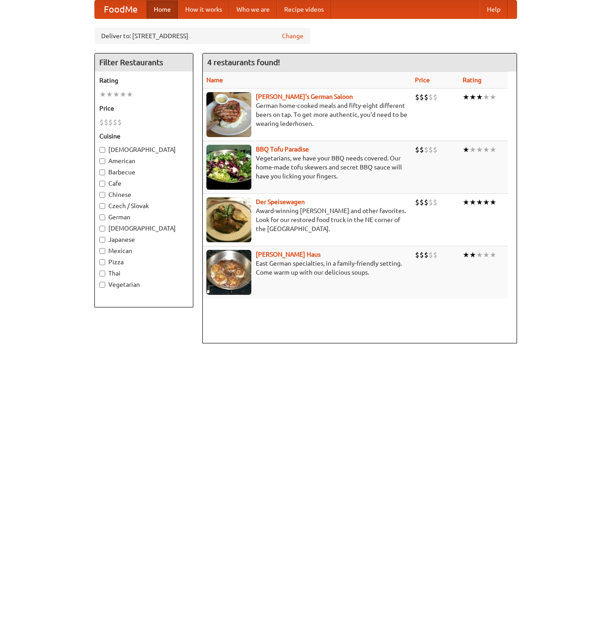  What do you see at coordinates (280, 202) in the screenshot?
I see `b: Der Speisewagen` at bounding box center [280, 202].